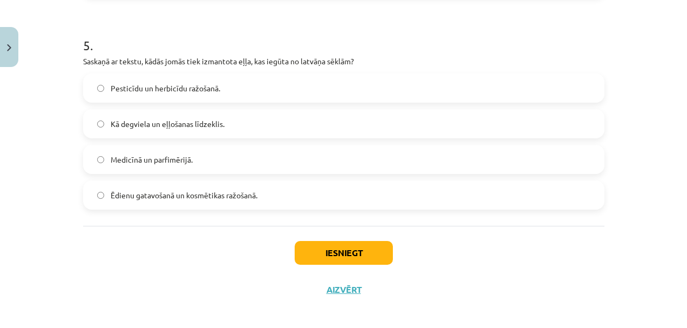  What do you see at coordinates (152, 159) in the screenshot?
I see `span: Medicīnā un parfimērijā.` at bounding box center [152, 159].